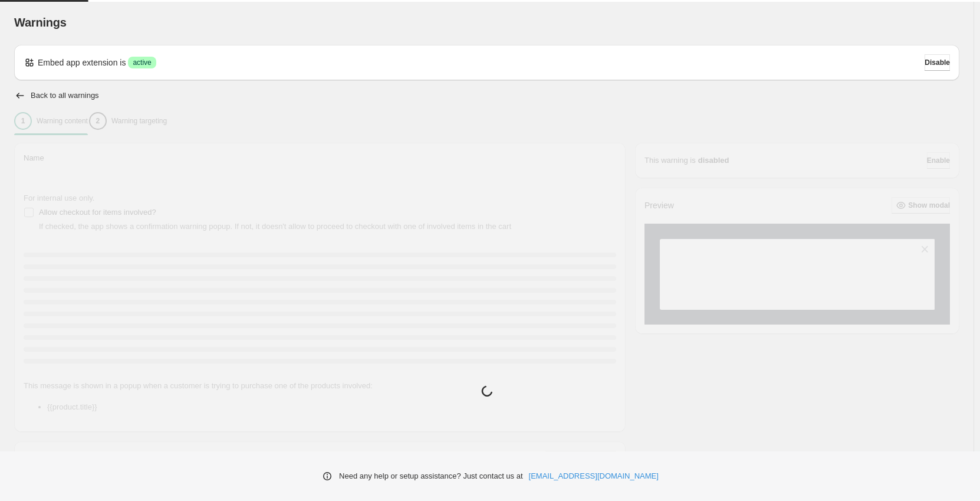 The width and height of the screenshot is (980, 501). What do you see at coordinates (82, 63) in the screenshot?
I see `p: Embed app extension is` at bounding box center [82, 63].